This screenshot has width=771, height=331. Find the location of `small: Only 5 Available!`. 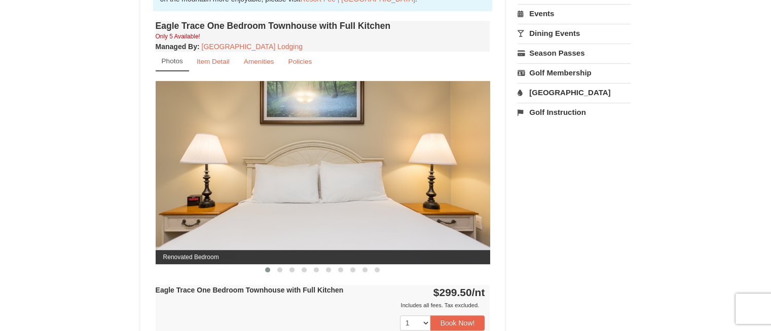

small: Only 5 Available! is located at coordinates (178, 36).